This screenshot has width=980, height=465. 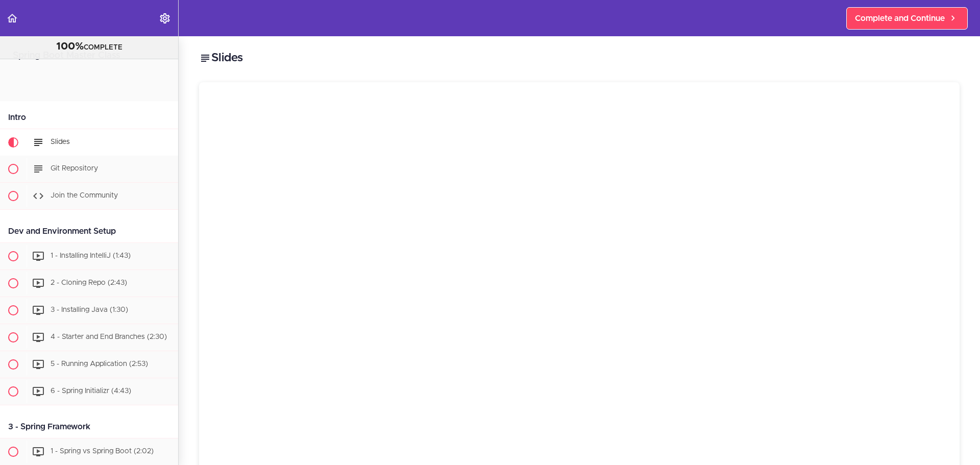 I want to click on span: 1 - Installing IntelliJ (1:43), so click(x=90, y=256).